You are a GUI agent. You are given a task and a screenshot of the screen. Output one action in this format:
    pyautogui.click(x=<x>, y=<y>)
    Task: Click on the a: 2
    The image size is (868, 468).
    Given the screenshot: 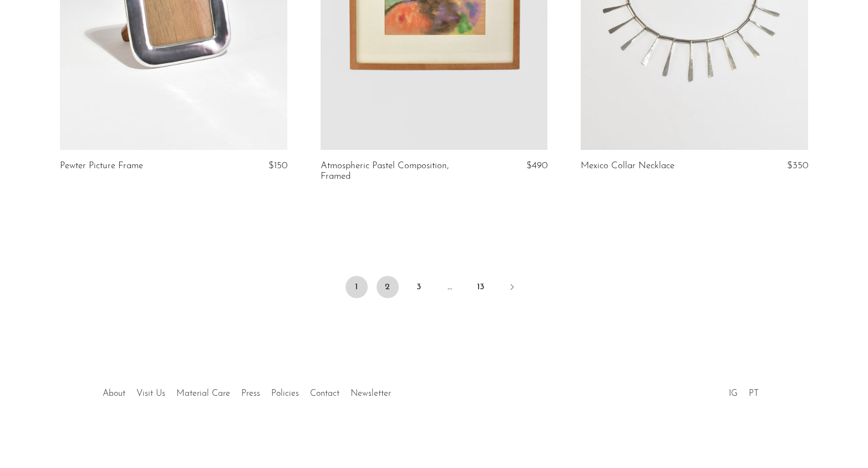 What is the action you would take?
    pyautogui.click(x=388, y=287)
    